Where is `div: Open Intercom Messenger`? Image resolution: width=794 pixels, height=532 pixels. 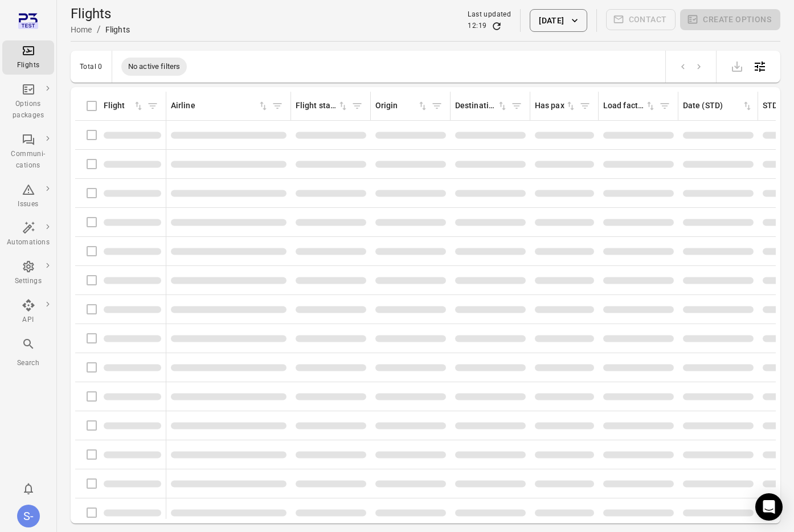 div: Open Intercom Messenger is located at coordinates (769, 507).